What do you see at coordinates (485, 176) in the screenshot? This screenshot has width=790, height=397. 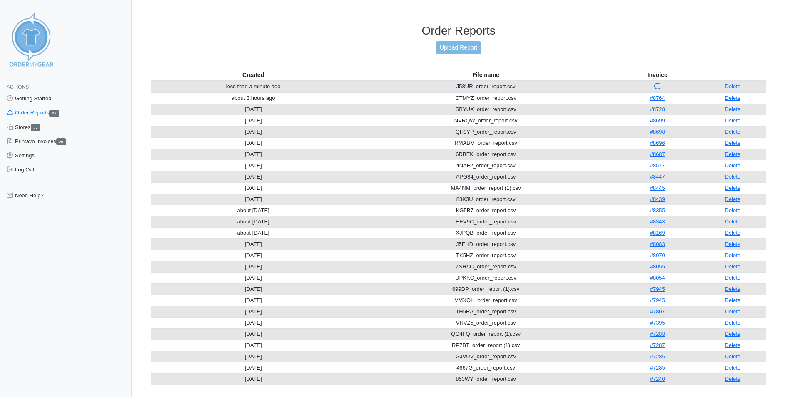 I see `td: APG84_order_report.csv` at bounding box center [485, 176].